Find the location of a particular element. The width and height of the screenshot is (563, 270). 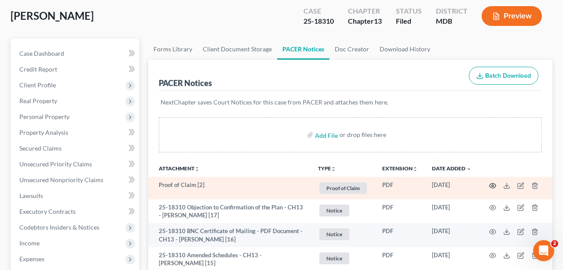

div: Case is located at coordinates (318, 11).